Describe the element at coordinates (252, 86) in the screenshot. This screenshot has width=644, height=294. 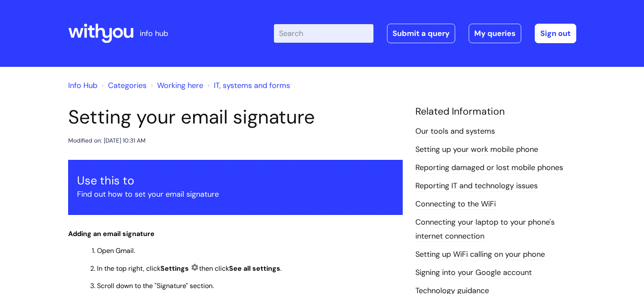
I see `a: IT, systems and forms` at that location.